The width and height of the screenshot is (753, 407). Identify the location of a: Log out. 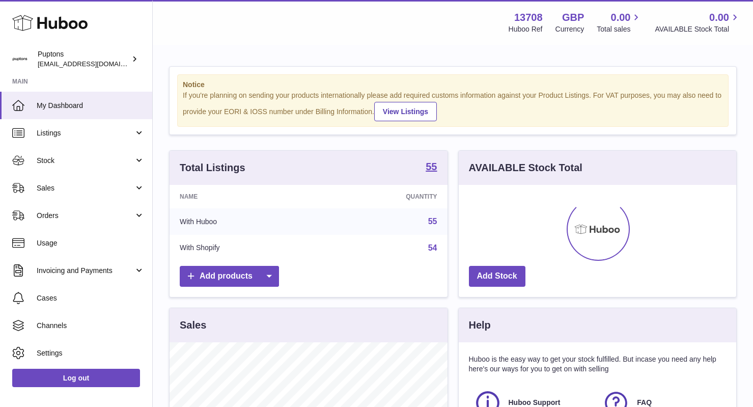
(76, 378).